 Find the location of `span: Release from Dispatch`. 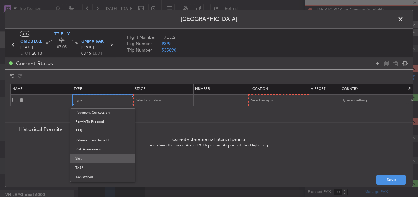

span: Release from Dispatch is located at coordinates (103, 141).